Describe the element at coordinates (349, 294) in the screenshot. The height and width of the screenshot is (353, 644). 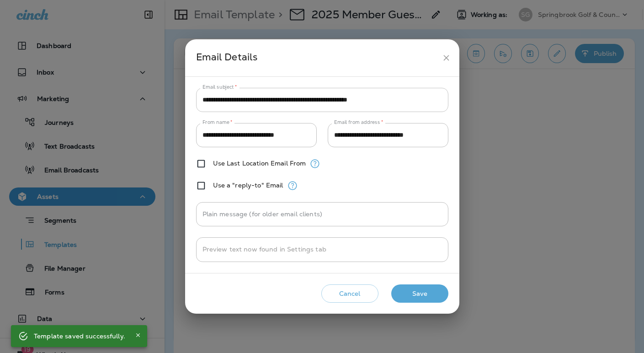
I see `button: Cancel` at that location.